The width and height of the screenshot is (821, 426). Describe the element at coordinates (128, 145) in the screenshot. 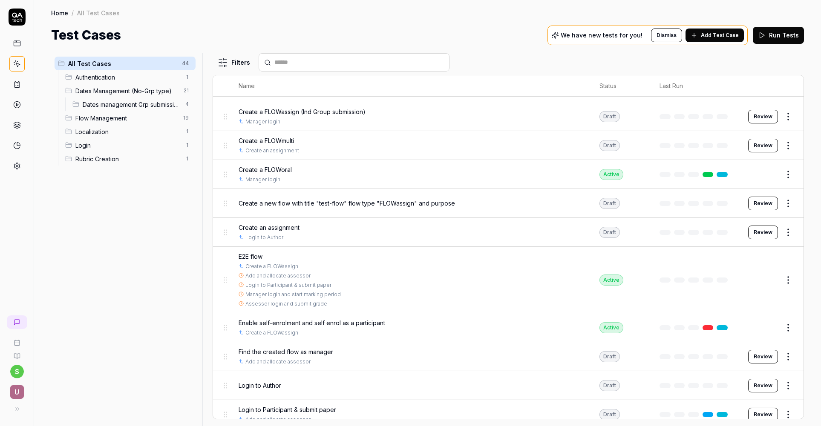

I see `span: Login` at that location.